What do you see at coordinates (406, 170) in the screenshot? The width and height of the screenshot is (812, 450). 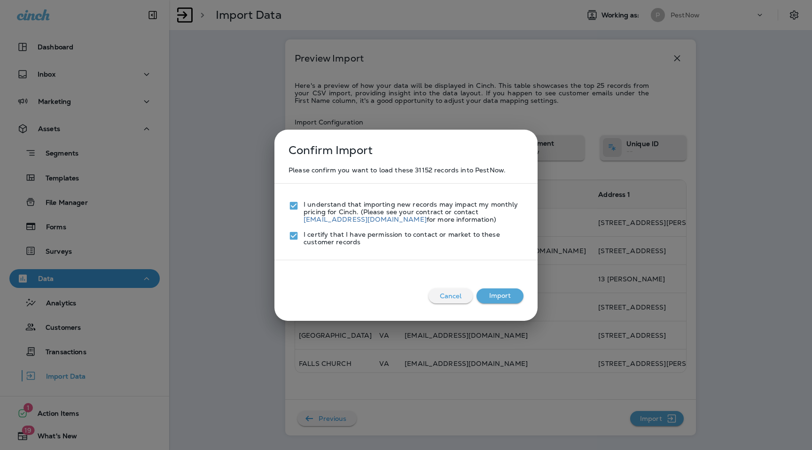 I see `p: Please confirm you want to load these 31152 records into PestNow.` at bounding box center [406, 170].